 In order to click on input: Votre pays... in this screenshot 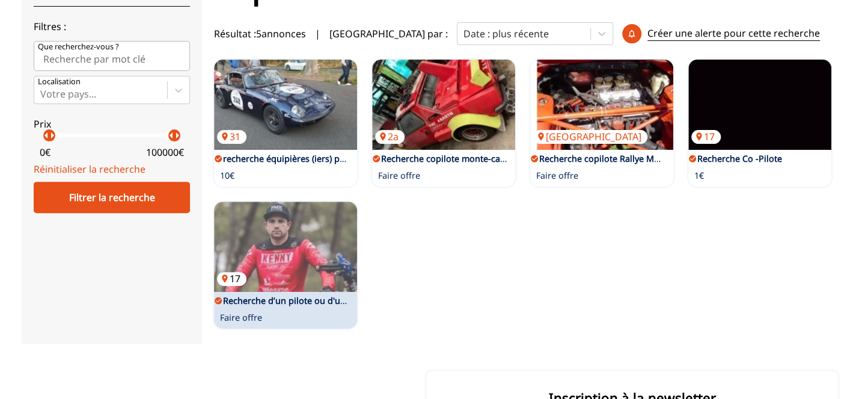, I will do `click(41, 94)`.